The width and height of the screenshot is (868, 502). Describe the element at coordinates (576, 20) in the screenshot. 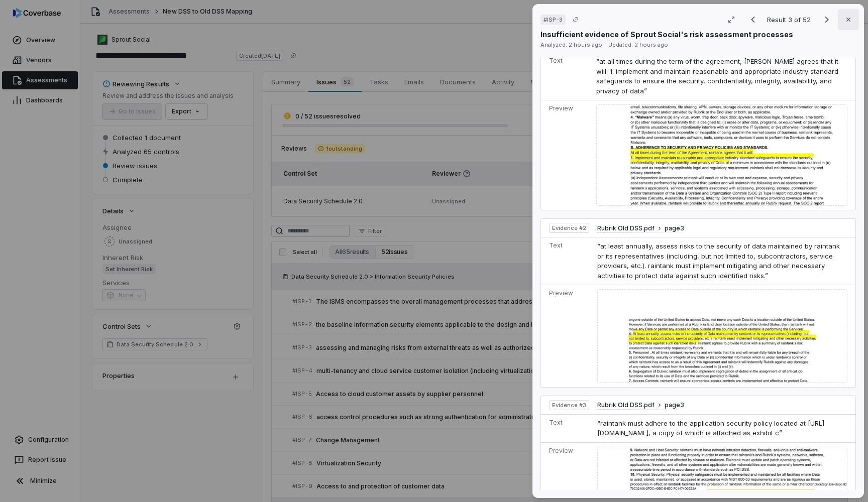

I see `button: Copy link` at that location.